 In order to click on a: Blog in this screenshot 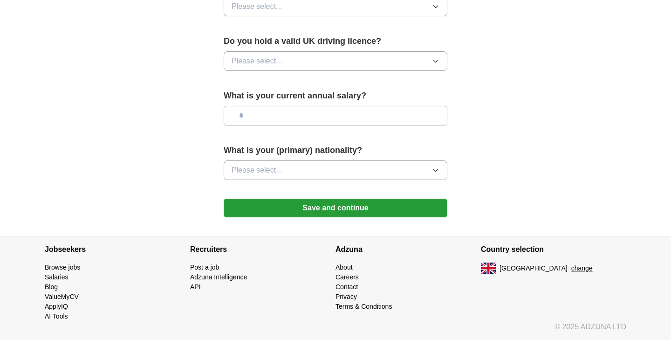, I will do `click(51, 286)`.